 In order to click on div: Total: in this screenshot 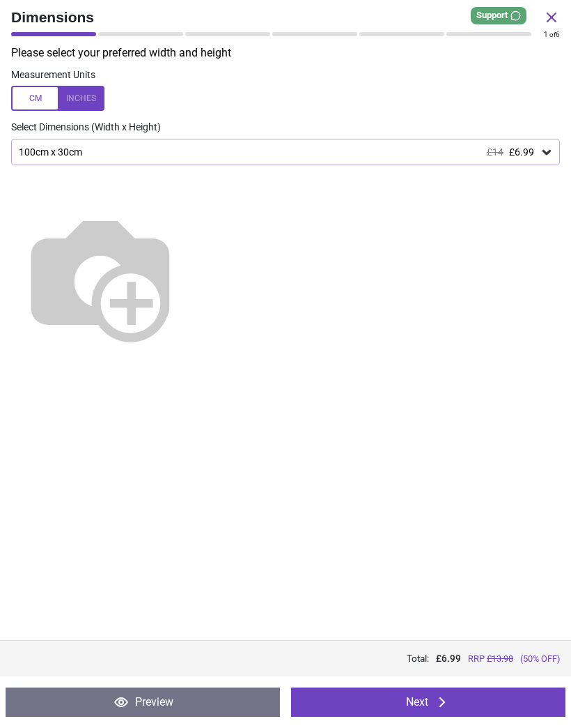, I will do `click(286, 658)`.